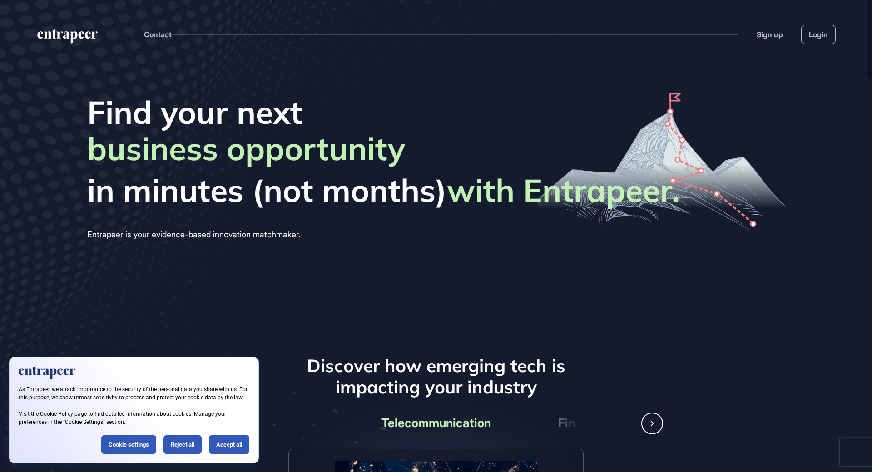 This screenshot has height=472, width=872. I want to click on button: Contact, so click(158, 35).